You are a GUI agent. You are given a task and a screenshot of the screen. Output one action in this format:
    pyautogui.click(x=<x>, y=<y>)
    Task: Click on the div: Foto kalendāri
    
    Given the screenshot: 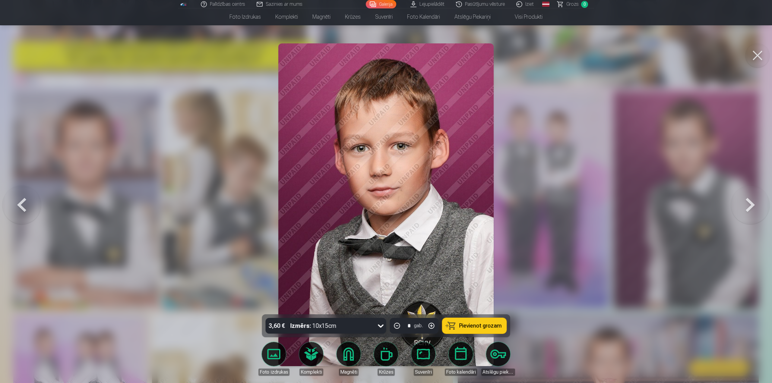 What is the action you would take?
    pyautogui.click(x=461, y=372)
    